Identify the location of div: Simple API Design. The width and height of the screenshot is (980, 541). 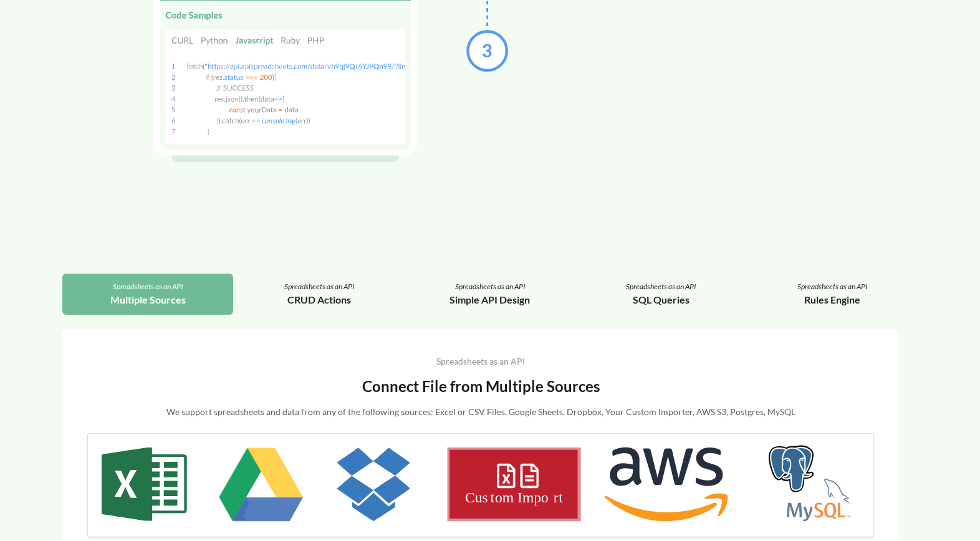
(490, 300).